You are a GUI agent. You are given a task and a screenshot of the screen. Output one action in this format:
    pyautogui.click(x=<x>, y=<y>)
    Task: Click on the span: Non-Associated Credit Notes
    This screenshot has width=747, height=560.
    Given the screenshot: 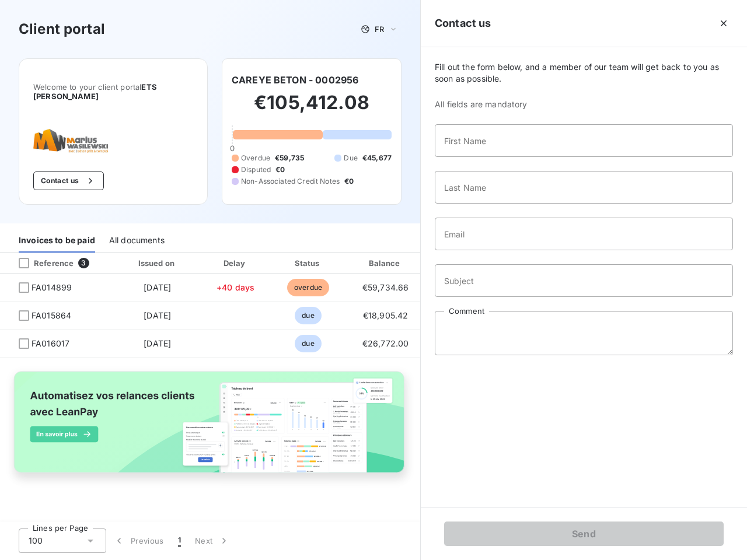 What is the action you would take?
    pyautogui.click(x=290, y=181)
    